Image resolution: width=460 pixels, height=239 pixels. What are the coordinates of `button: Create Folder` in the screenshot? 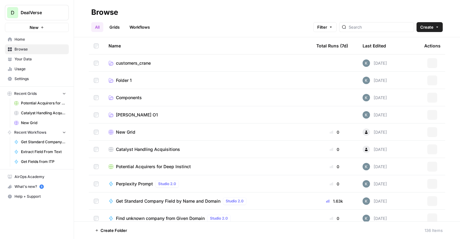 It's located at (111, 231).